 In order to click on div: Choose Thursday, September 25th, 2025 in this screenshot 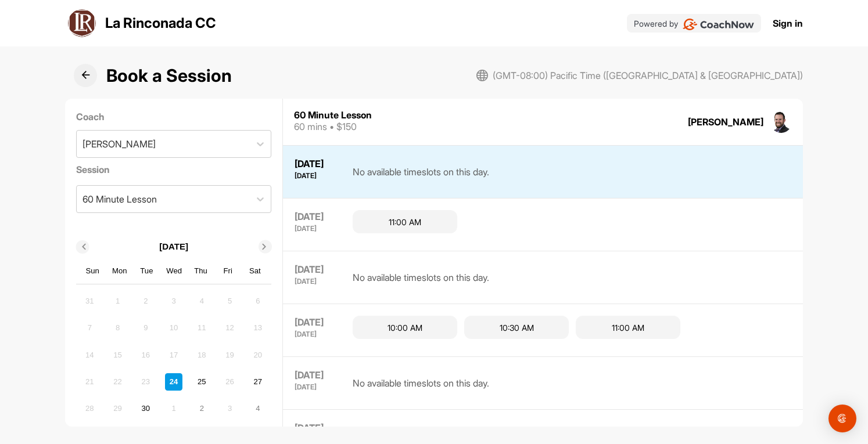, I will do `click(202, 382)`.